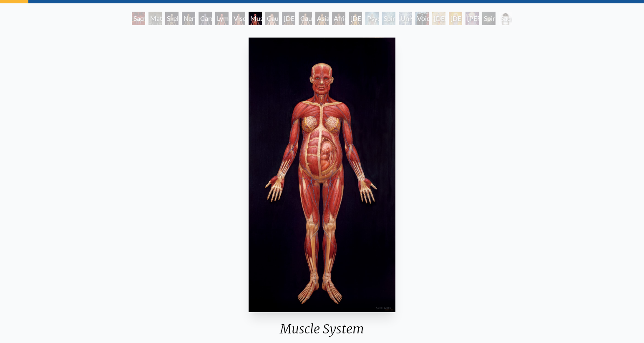 The image size is (644, 343). What do you see at coordinates (322, 175) in the screenshot?
I see `img: 7-Muscle-System-1980-Alex-Grey-watermarked.jpg` at bounding box center [322, 175].